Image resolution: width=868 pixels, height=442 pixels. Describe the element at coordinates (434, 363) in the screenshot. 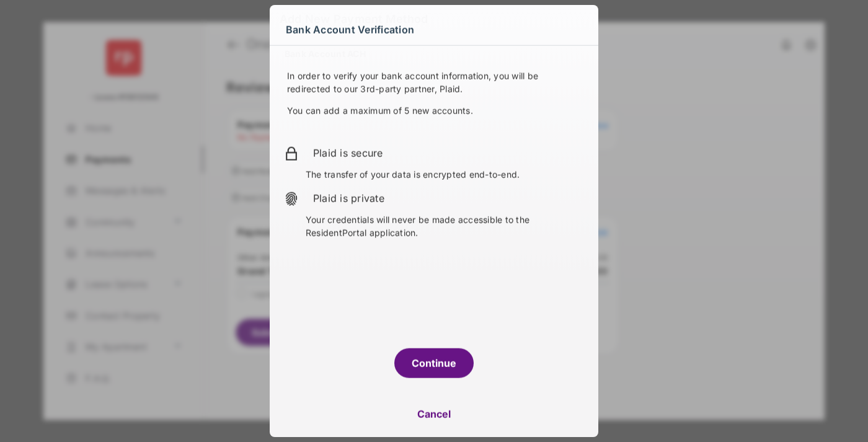

I see `button: Continue` at that location.